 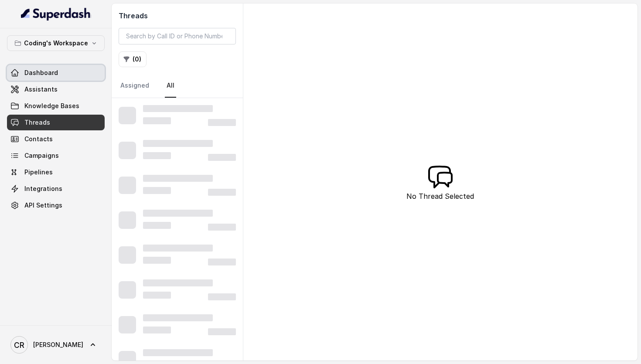 I want to click on a: Assistants, so click(x=56, y=89).